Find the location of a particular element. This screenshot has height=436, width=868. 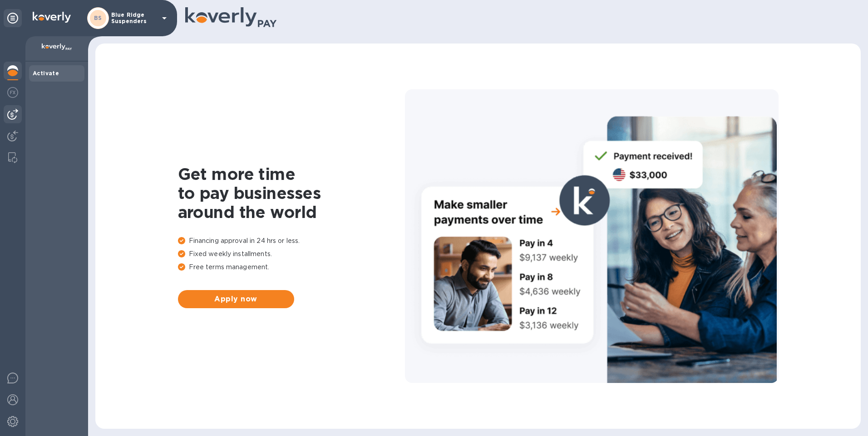

span: Apply now is located at coordinates (236, 299).